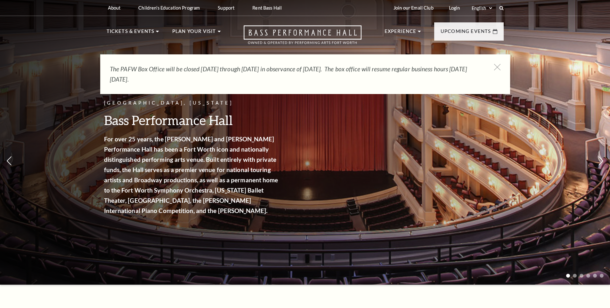 This screenshot has height=308, width=610. I want to click on p: About, so click(114, 8).